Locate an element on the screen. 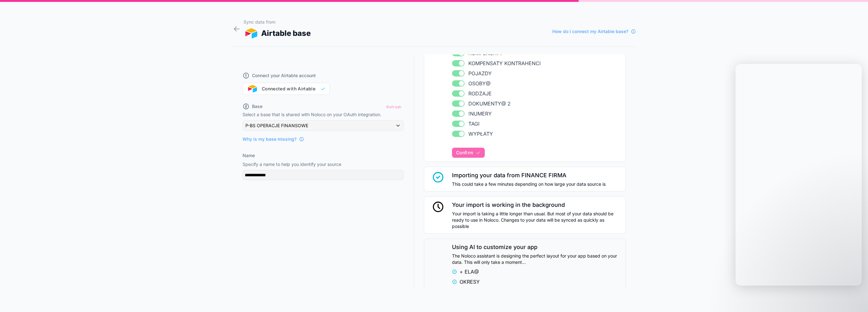 This screenshot has height=312, width=868. span: Your import is taking a little longer than usual. But most of your data should be ready to use in... is located at coordinates (536, 220).